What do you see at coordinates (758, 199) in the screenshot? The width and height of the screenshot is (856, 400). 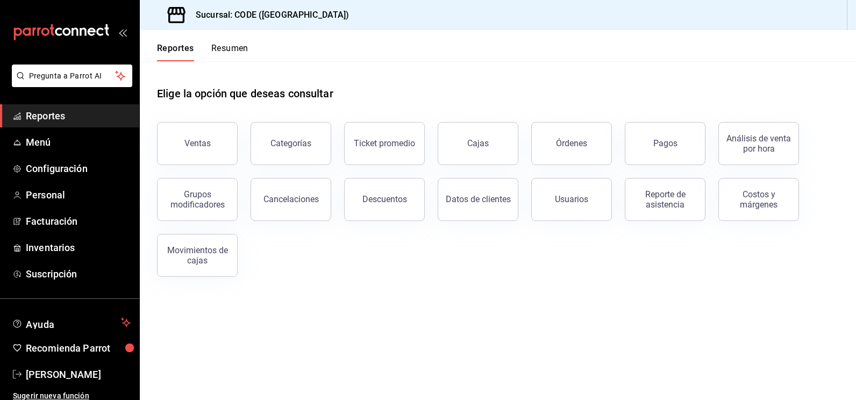 I see `button: Costos y márgenes` at bounding box center [758, 199].